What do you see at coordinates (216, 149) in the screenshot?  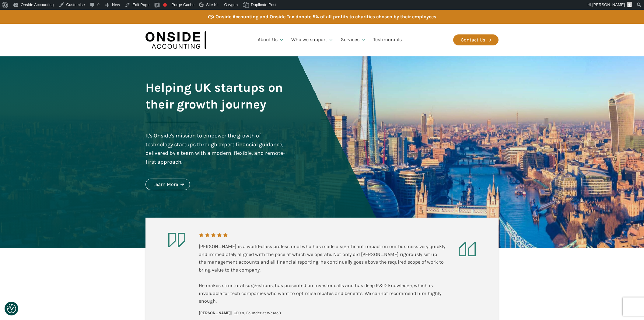 I see `div: It's Onside's mission to empower the growth of technology startups through expert financial guida...` at bounding box center [216, 149].